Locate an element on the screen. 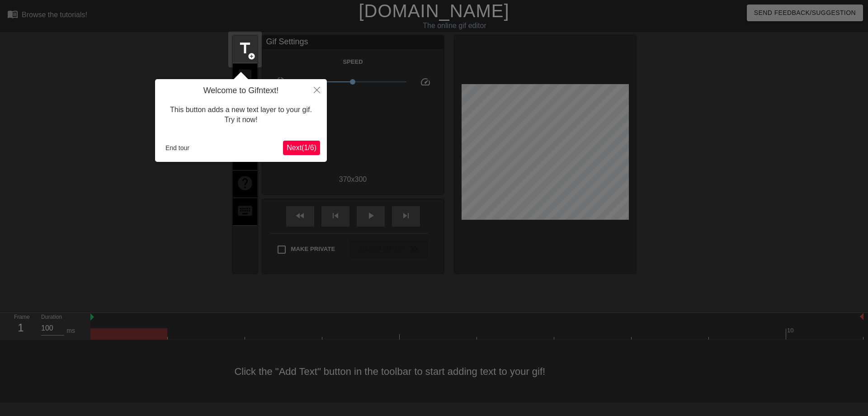 This screenshot has height=416, width=868. button: End tour is located at coordinates (177, 148).